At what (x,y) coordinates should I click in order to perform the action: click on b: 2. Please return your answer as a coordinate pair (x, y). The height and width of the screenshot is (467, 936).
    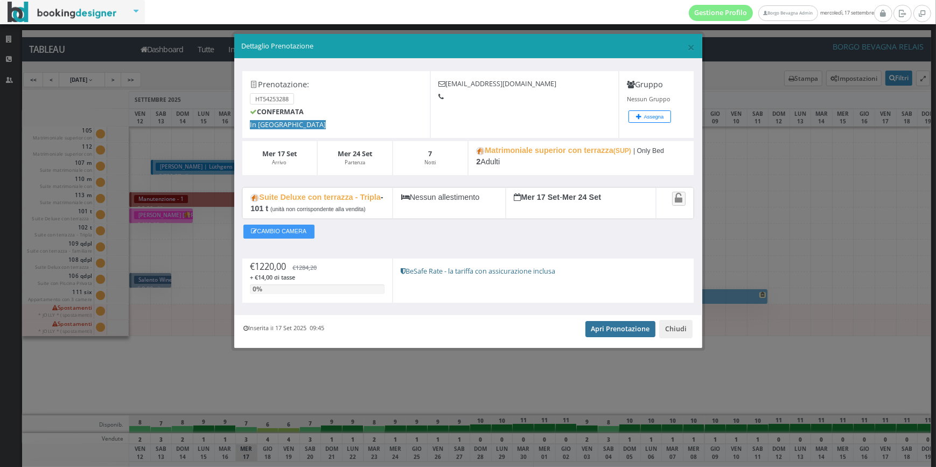
    Looking at the image, I should click on (478, 162).